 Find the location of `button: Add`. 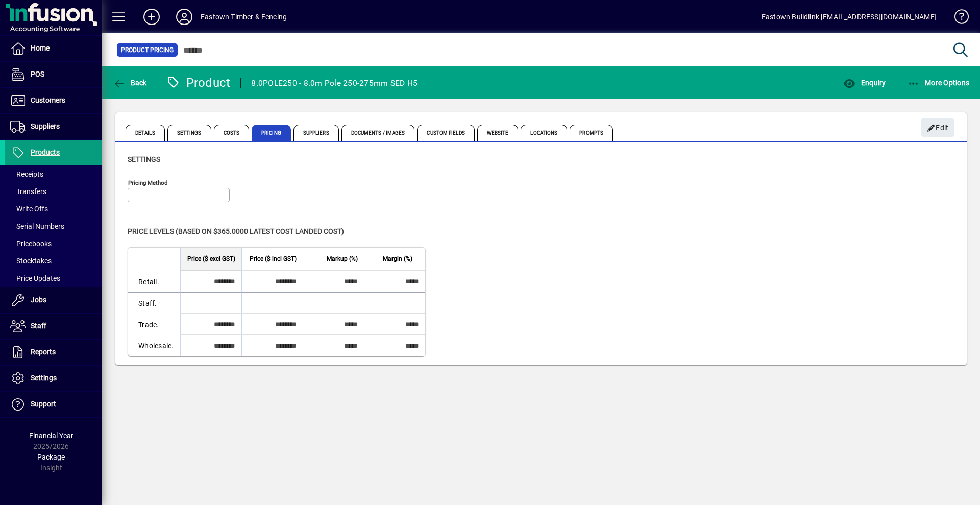

button: Add is located at coordinates (152, 17).